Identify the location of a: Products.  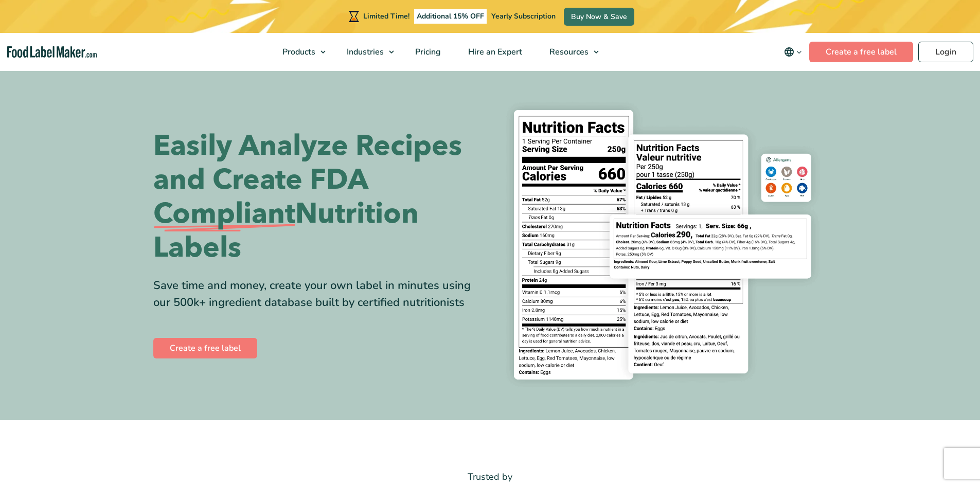
(300, 52).